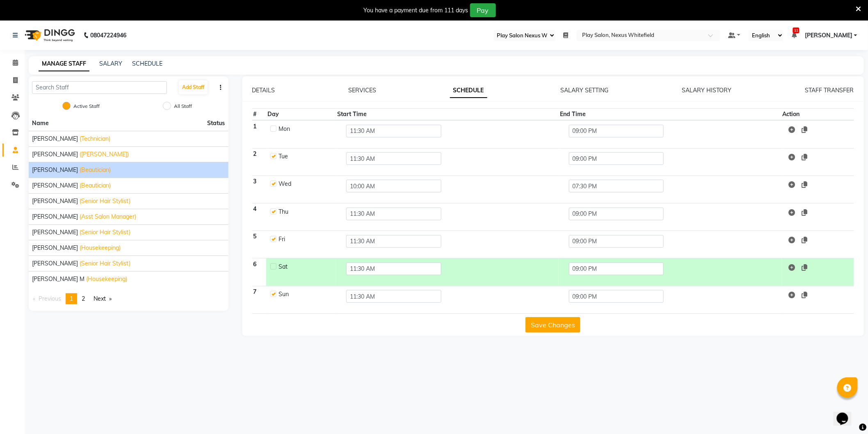  What do you see at coordinates (363, 90) in the screenshot?
I see `a: SERVICES` at bounding box center [363, 90].